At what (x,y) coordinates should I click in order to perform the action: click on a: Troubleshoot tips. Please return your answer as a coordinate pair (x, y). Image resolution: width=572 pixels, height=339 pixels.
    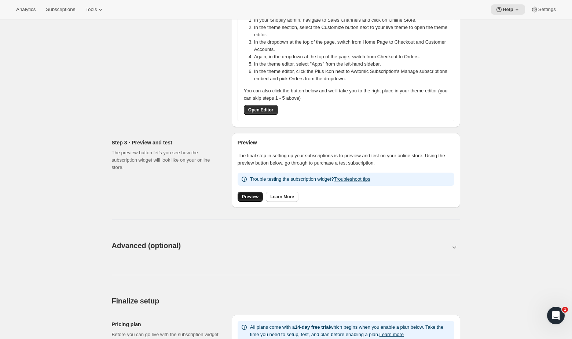
    Looking at the image, I should click on (352, 179).